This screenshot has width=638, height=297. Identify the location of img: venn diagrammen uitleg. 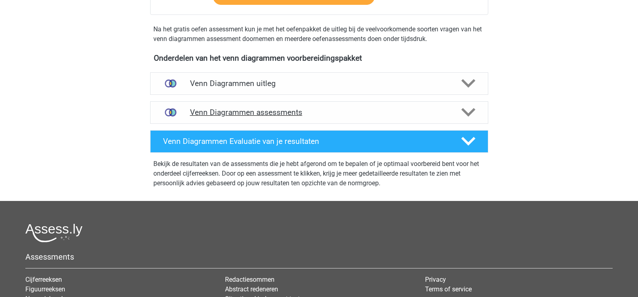
(170, 83).